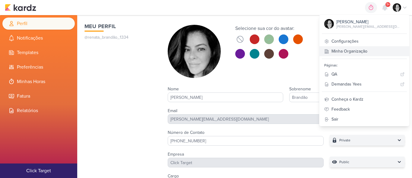  I want to click on label: Sobrenome, so click(300, 89).